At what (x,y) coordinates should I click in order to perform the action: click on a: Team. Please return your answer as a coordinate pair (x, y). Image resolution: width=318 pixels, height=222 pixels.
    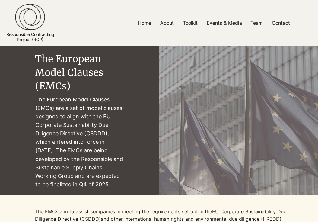
    Looking at the image, I should click on (257, 23).